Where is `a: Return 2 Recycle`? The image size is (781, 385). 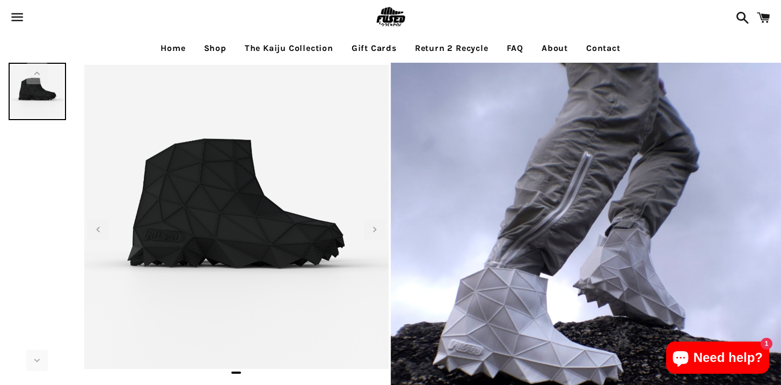
a: Return 2 Recycle is located at coordinates (451, 48).